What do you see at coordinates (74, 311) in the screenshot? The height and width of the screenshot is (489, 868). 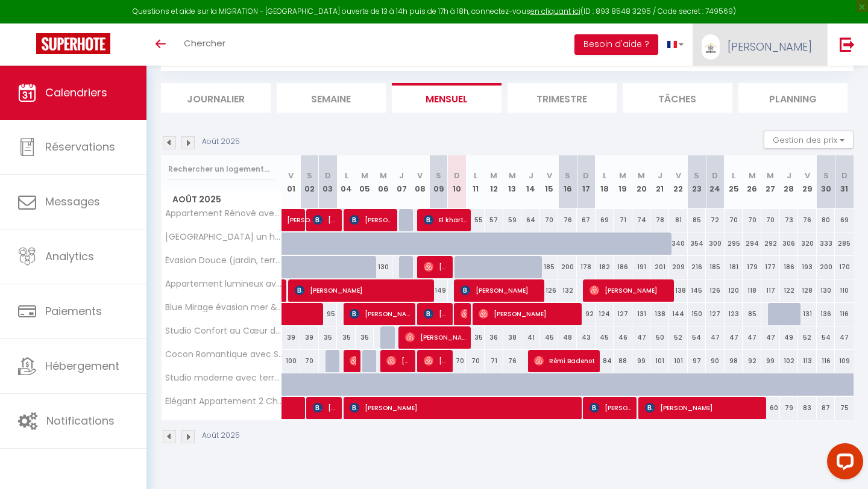 I see `span: Paiements` at bounding box center [74, 311].